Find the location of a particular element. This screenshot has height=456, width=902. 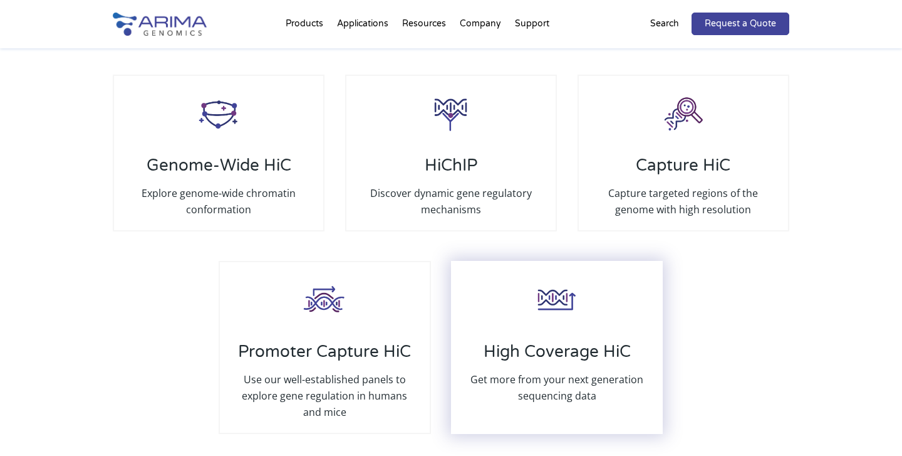

h3: Genome-Wide HiC is located at coordinates (219, 170).